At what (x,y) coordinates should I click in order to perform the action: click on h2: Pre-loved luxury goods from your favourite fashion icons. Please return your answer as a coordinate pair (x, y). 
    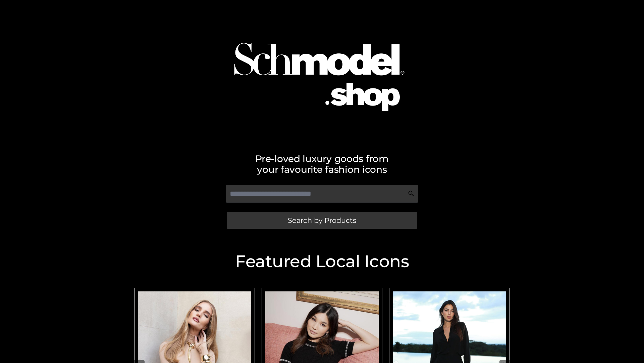
    Looking at the image, I should click on (322, 164).